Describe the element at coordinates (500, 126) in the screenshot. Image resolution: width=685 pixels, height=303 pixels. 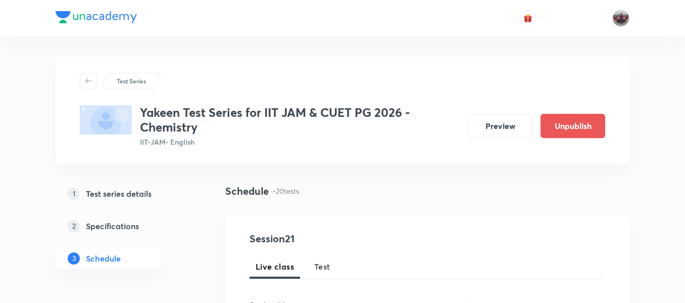
I see `button: Preview` at that location.